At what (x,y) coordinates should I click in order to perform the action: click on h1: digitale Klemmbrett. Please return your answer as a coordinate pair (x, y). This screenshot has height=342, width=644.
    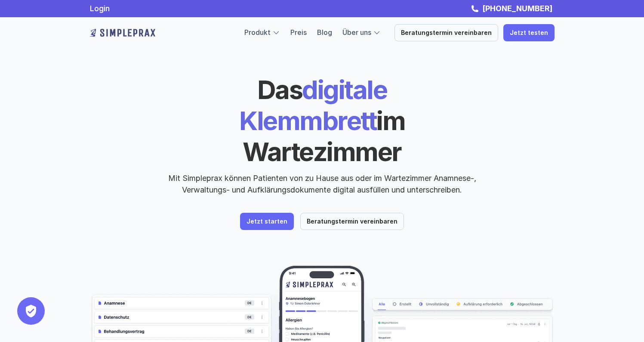
    Looking at the image, I should click on (322, 120).